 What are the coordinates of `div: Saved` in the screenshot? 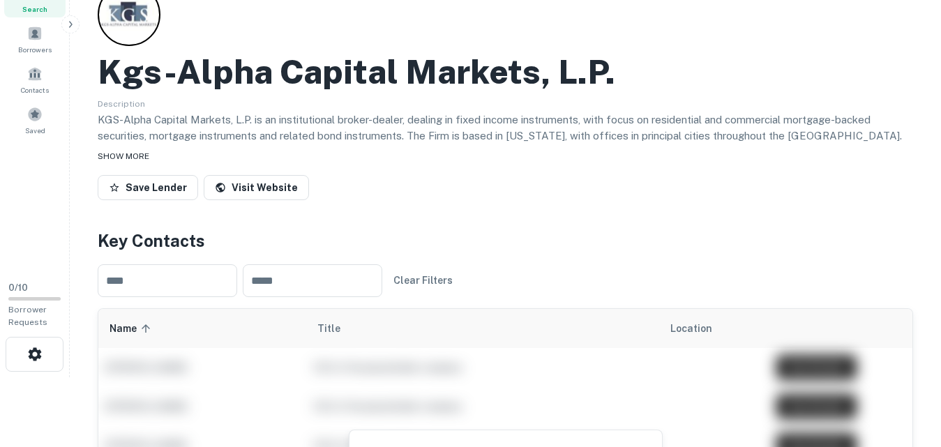 It's located at (35, 120).